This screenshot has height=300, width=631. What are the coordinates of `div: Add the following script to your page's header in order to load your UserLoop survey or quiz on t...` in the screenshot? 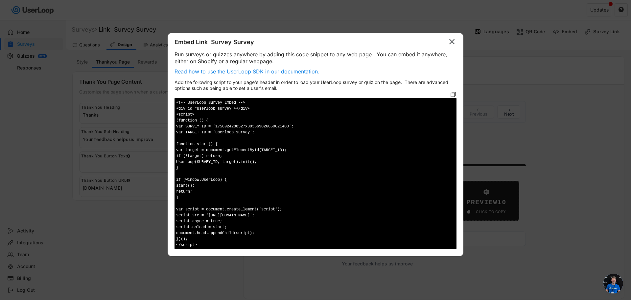 It's located at (316, 85).